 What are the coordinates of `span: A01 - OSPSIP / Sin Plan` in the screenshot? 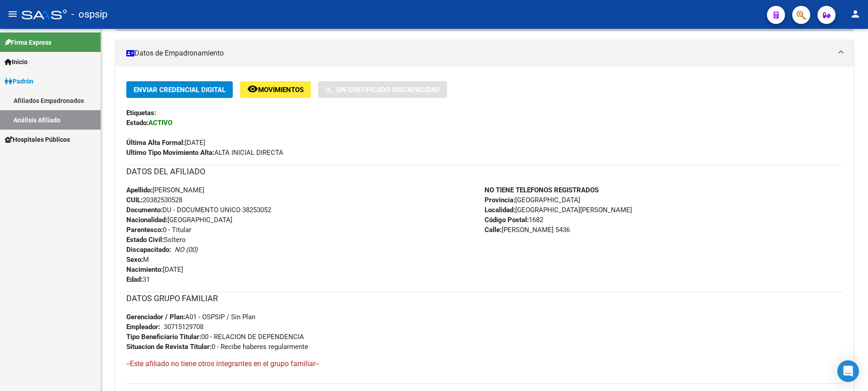 It's located at (191, 317).